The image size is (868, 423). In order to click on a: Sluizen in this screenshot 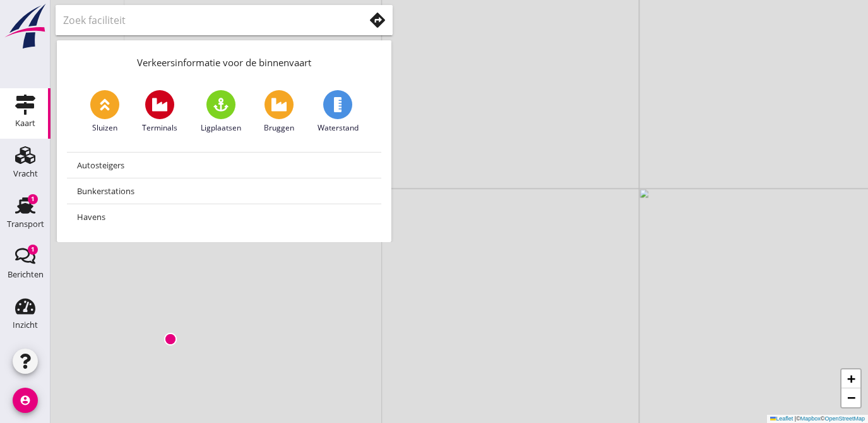, I will do `click(105, 111)`.